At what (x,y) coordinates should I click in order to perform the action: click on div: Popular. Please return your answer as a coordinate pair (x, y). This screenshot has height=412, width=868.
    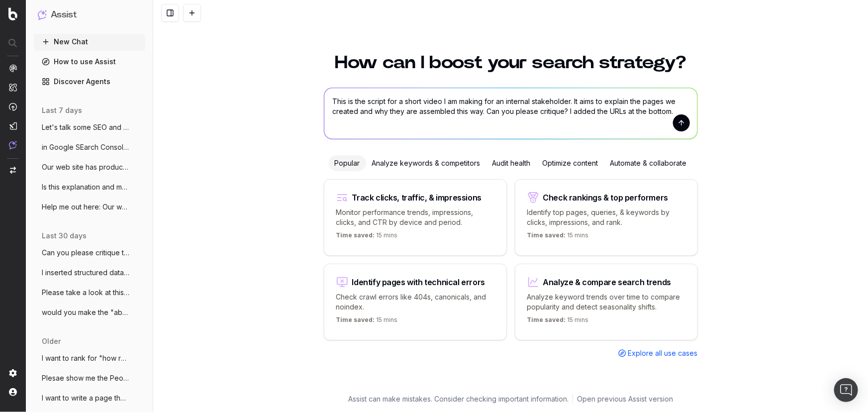
    Looking at the image, I should click on (347, 163).